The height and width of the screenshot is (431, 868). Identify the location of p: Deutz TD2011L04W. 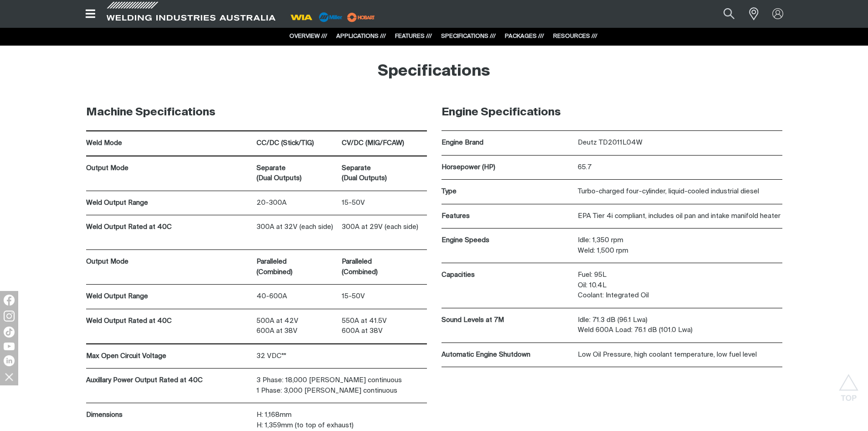
(680, 143).